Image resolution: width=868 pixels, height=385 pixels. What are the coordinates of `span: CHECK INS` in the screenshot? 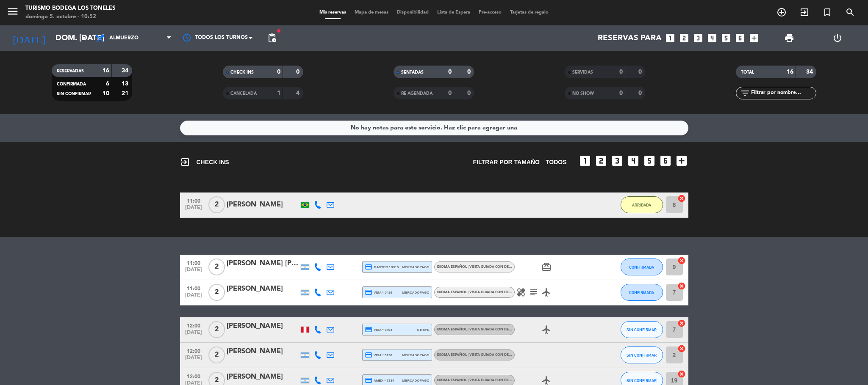 It's located at (242, 72).